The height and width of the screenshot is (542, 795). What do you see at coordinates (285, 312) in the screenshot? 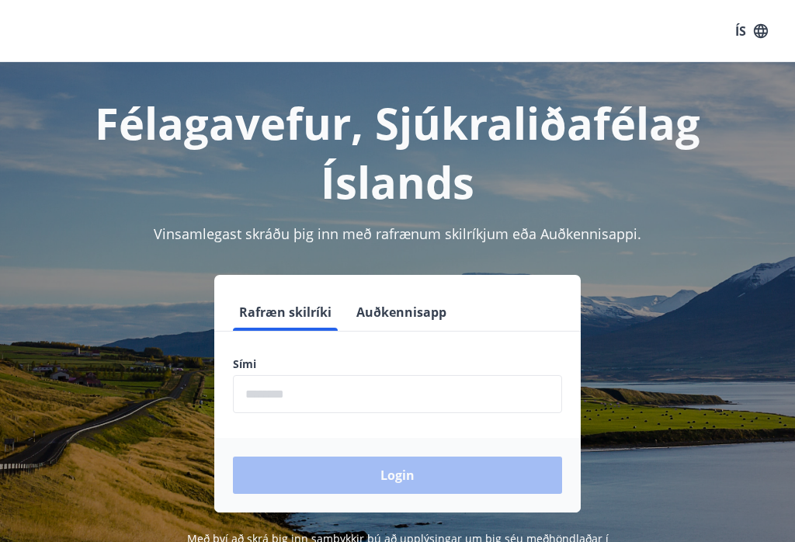
I see `button: Rafræn skilríki` at bounding box center [285, 312].